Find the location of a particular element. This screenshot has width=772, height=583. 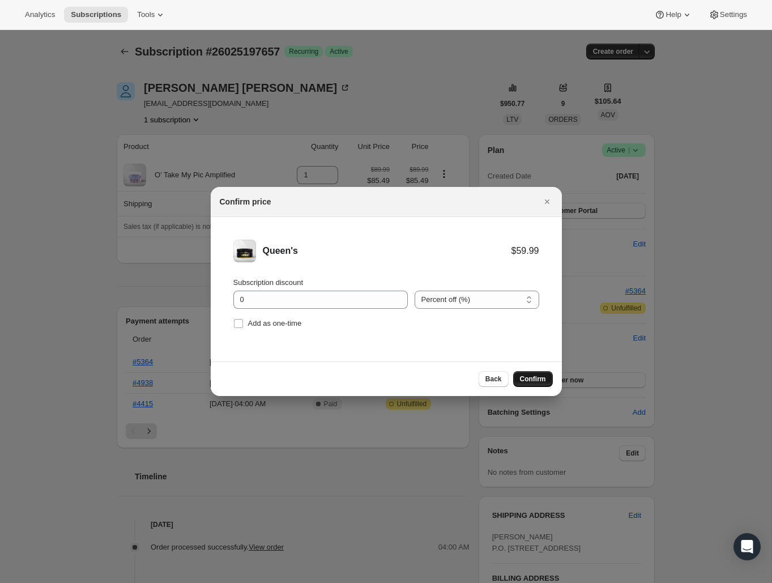

button: Settings is located at coordinates (728, 15).